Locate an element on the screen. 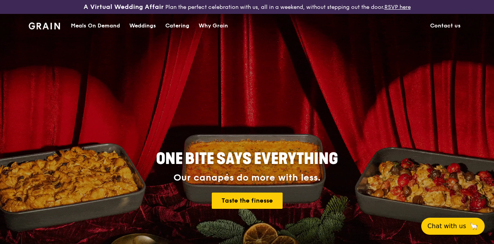  a: RSVP here is located at coordinates (397, 7).